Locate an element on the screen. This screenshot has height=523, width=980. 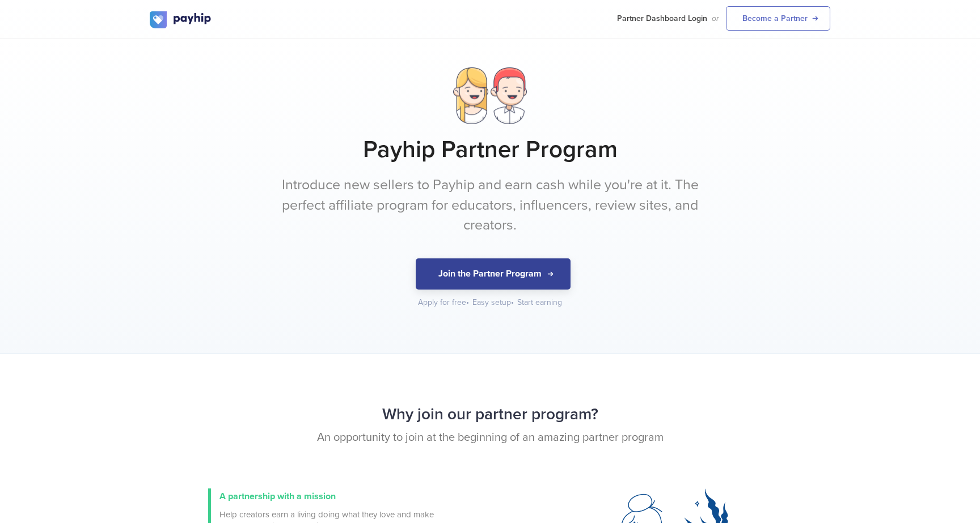
img: dude.png is located at coordinates (508, 96).